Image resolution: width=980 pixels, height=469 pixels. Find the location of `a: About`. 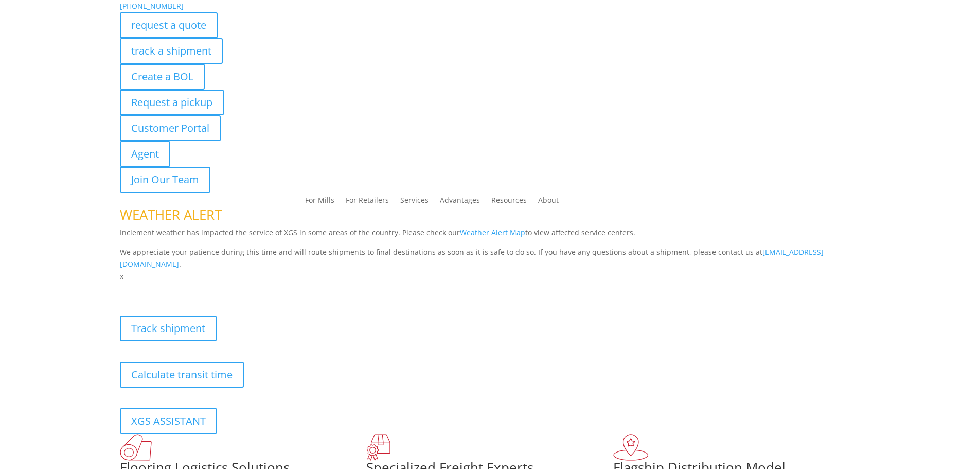

a: About is located at coordinates (548, 202).